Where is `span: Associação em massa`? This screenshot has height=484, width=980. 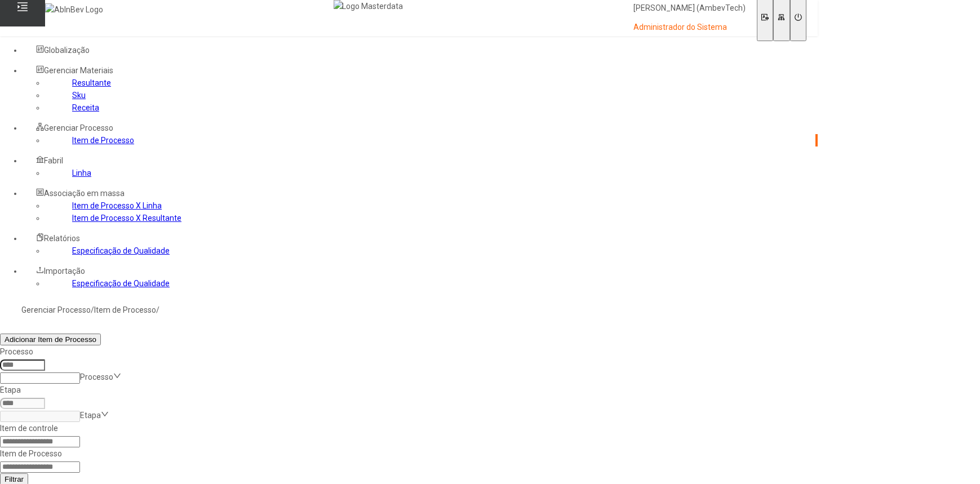
span: Associação em massa is located at coordinates (84, 194).